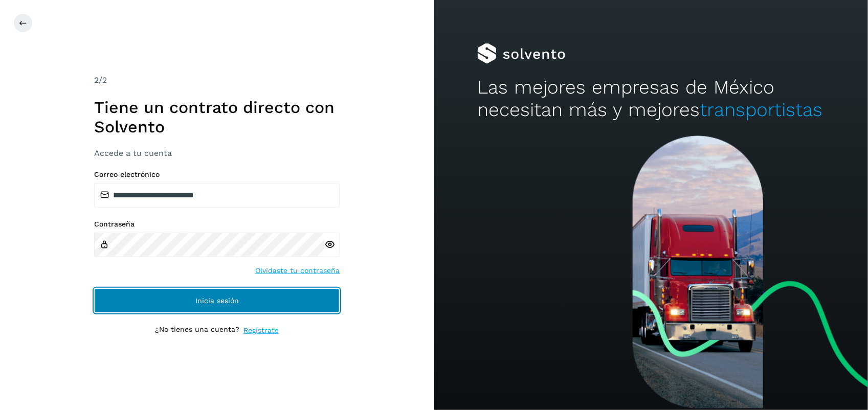  What do you see at coordinates (96, 80) in the screenshot?
I see `span: 2` at bounding box center [96, 80].